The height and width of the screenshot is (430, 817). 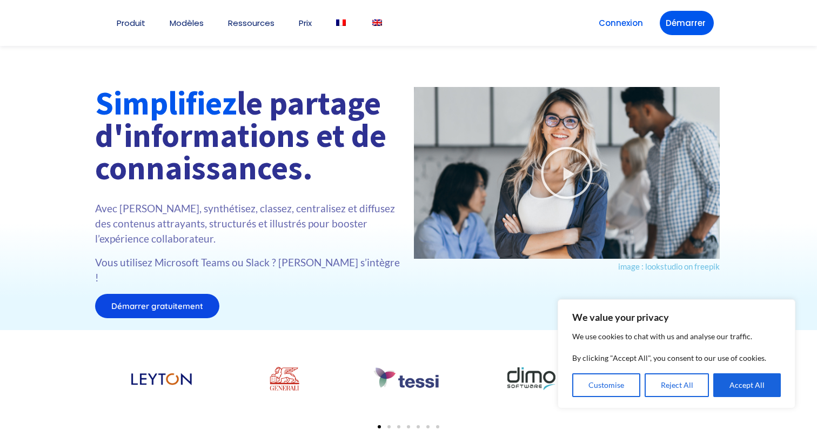 I want to click on a: Démarrer gratuitement, so click(x=157, y=306).